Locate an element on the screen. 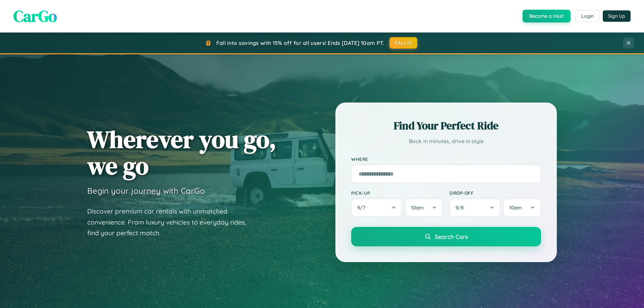  label: Where is located at coordinates (446, 159).